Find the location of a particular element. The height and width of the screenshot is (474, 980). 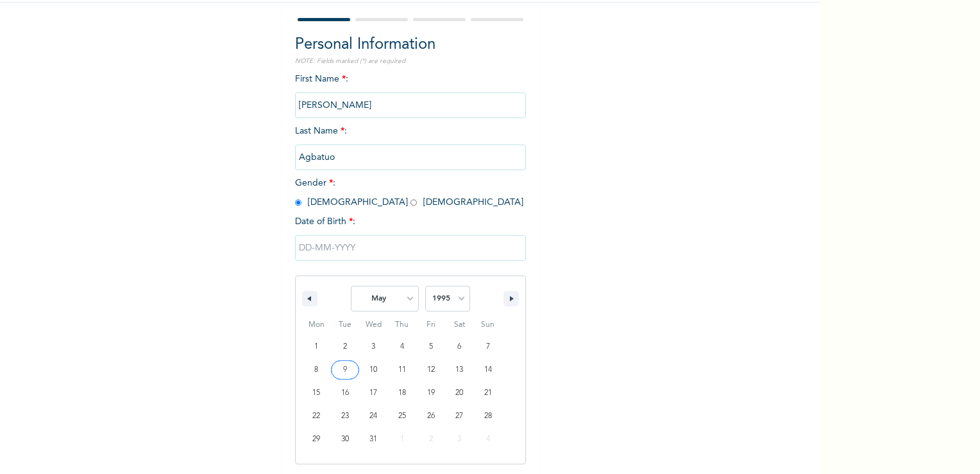

button: 22 is located at coordinates (316, 416).